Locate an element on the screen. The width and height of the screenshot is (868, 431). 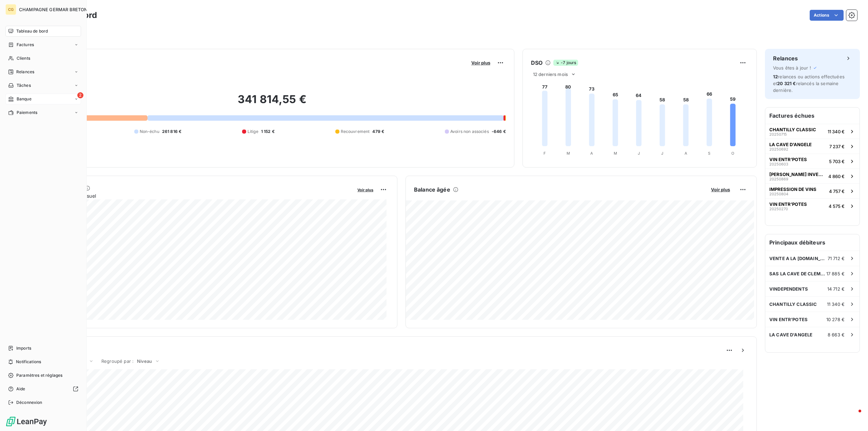
span: 12 derniers mois is located at coordinates (550, 74).